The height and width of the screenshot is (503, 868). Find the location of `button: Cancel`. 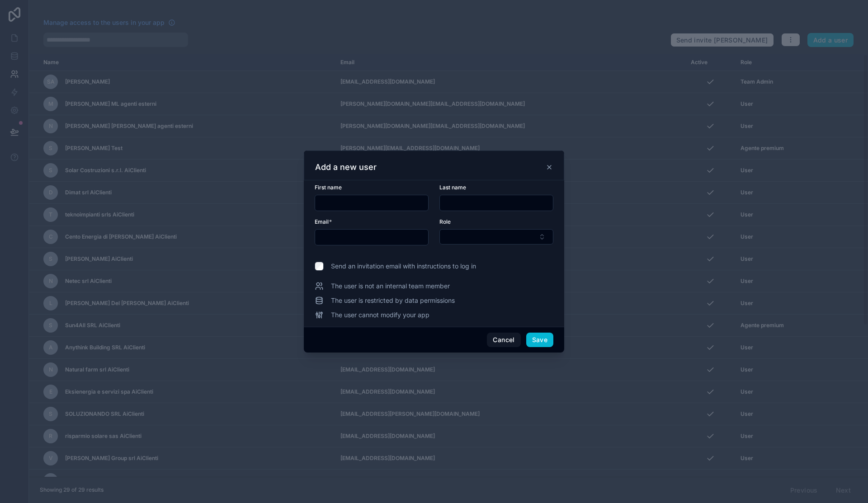

button: Cancel is located at coordinates (504, 340).